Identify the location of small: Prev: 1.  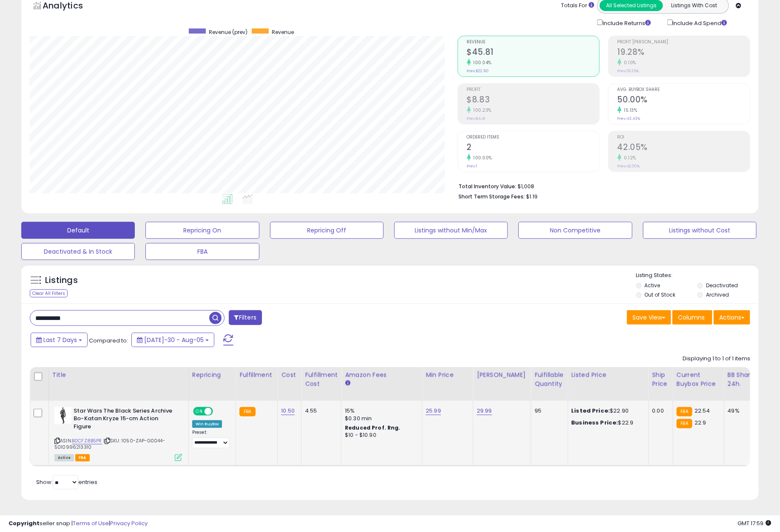
(472, 166).